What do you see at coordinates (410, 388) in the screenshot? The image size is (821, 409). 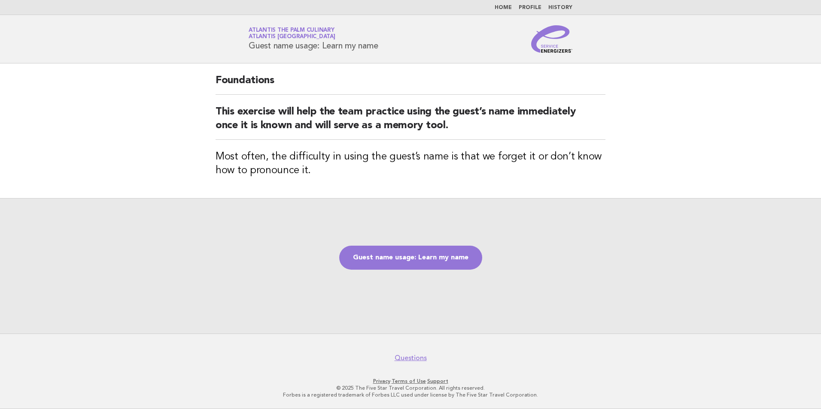 I see `p: © 2025 The Five Star Travel Corporation. All rights reserved.` at bounding box center [410, 388].